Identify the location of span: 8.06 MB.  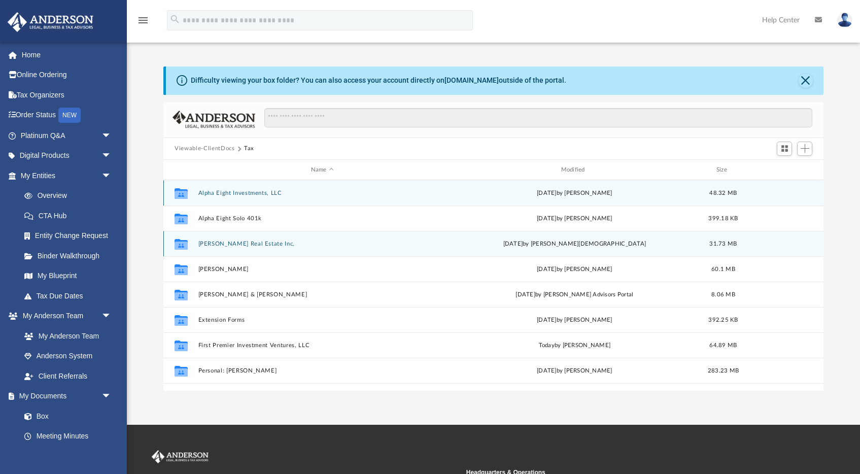
(723, 294).